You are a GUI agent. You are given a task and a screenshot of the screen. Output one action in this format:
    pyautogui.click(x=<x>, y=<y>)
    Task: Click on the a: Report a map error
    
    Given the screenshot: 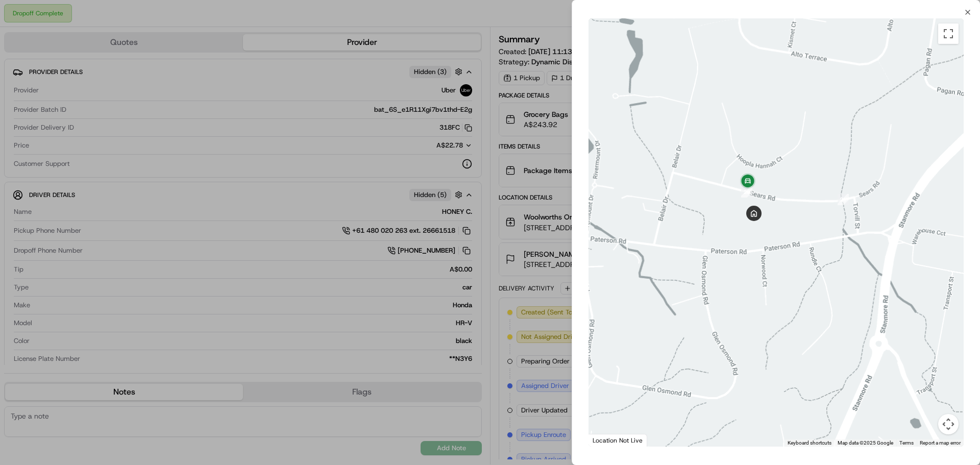 What is the action you would take?
    pyautogui.click(x=940, y=442)
    